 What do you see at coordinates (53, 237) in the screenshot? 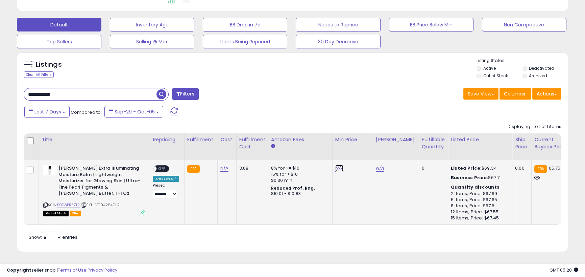
I see `span: Show: entries` at bounding box center [53, 237].